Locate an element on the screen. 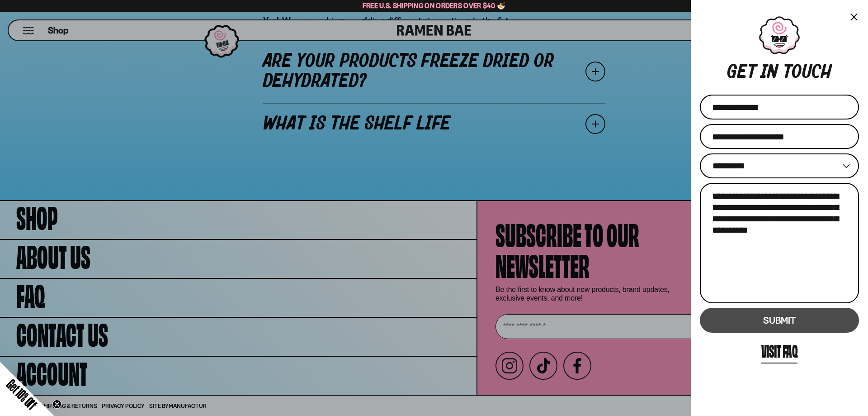 This screenshot has width=868, height=416. a: Visit FAQ is located at coordinates (779, 351).